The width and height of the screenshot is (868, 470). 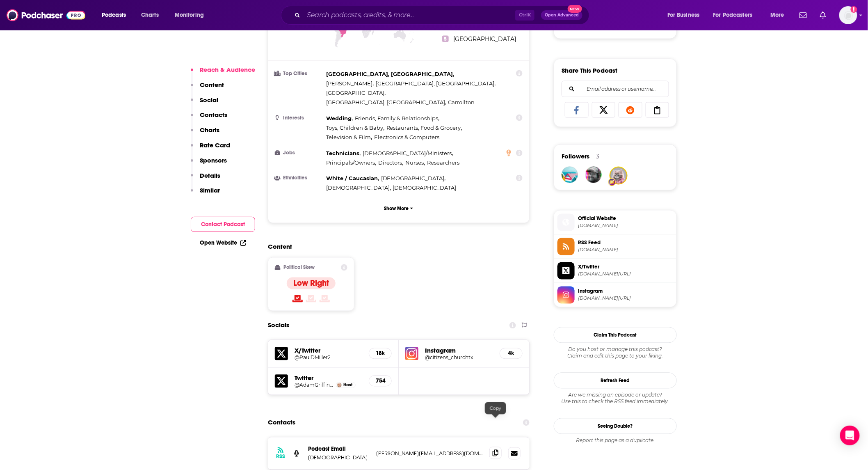 I want to click on a: LTSings, so click(x=619, y=176).